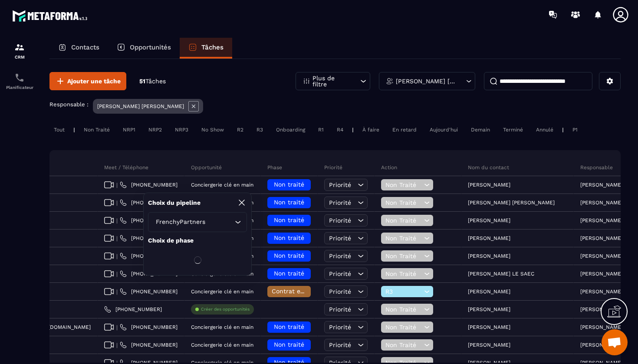  What do you see at coordinates (212, 47) in the screenshot?
I see `p: Tâches` at bounding box center [212, 47].